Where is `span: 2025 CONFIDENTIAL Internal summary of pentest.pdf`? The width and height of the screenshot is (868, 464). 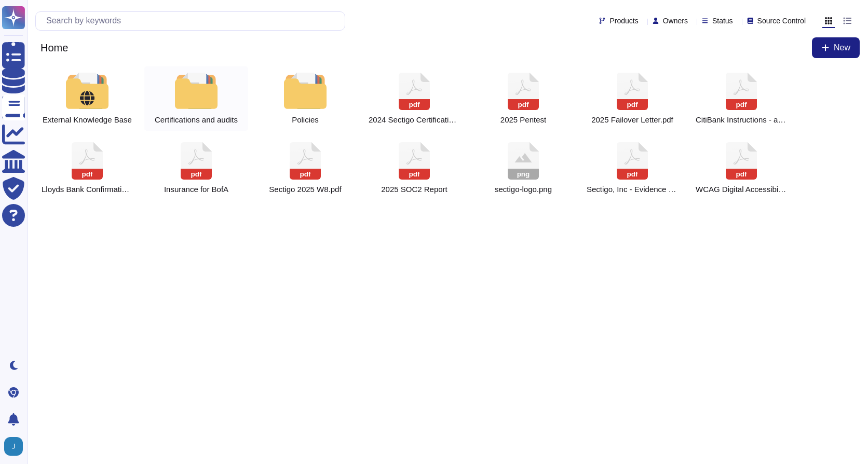 span: 2025 CONFIDENTIAL Internal summary of pentest.pdf is located at coordinates (524, 120).